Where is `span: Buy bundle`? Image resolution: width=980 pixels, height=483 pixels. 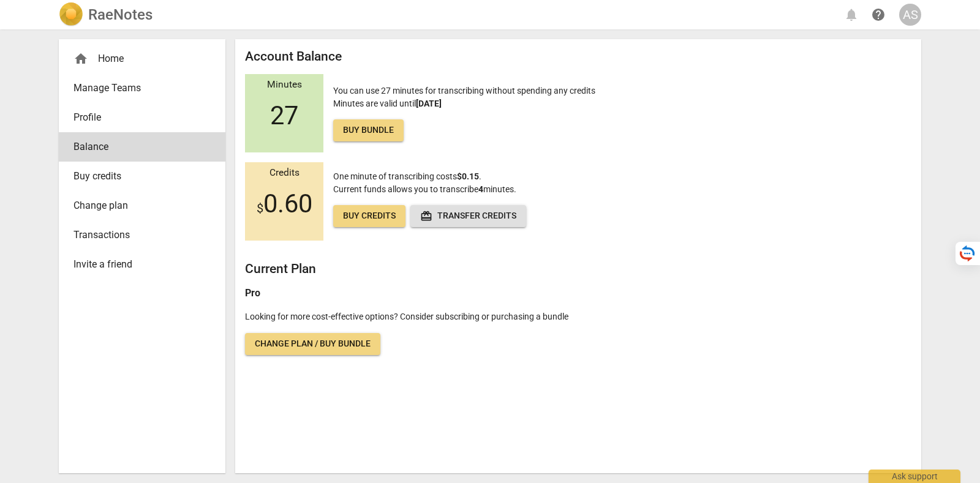
span: Buy bundle is located at coordinates (368, 131).